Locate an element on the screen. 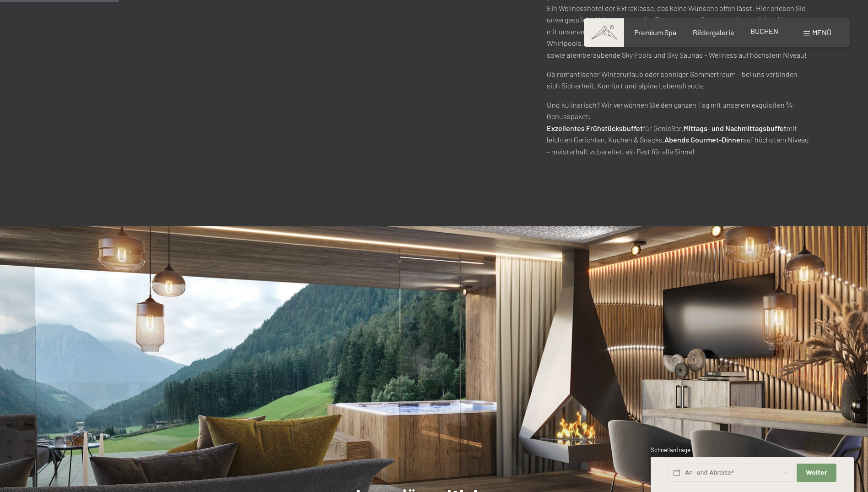  span: Schnellanfrage is located at coordinates (670, 449).